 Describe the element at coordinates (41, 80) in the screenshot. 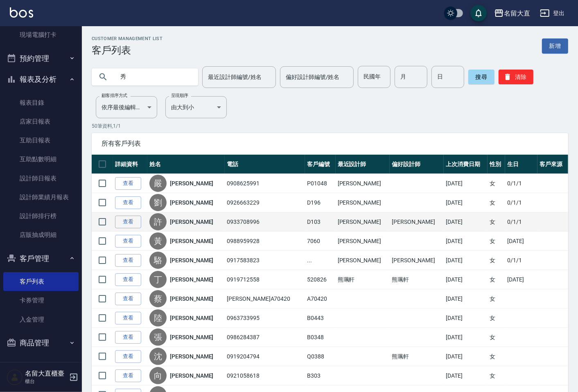

I see `button: 報表及分析` at that location.